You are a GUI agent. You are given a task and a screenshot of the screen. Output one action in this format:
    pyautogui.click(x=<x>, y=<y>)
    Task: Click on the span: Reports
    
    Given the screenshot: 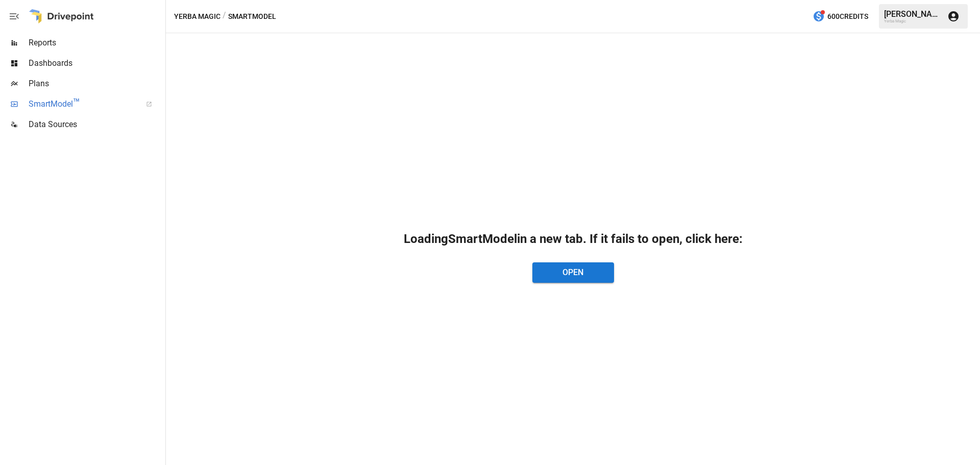 What is the action you would take?
    pyautogui.click(x=96, y=43)
    